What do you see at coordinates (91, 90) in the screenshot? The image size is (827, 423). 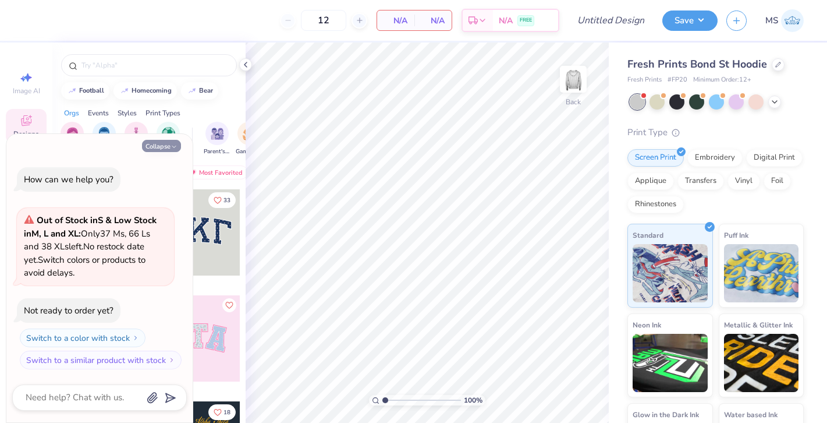 I see `div: football` at bounding box center [91, 90].